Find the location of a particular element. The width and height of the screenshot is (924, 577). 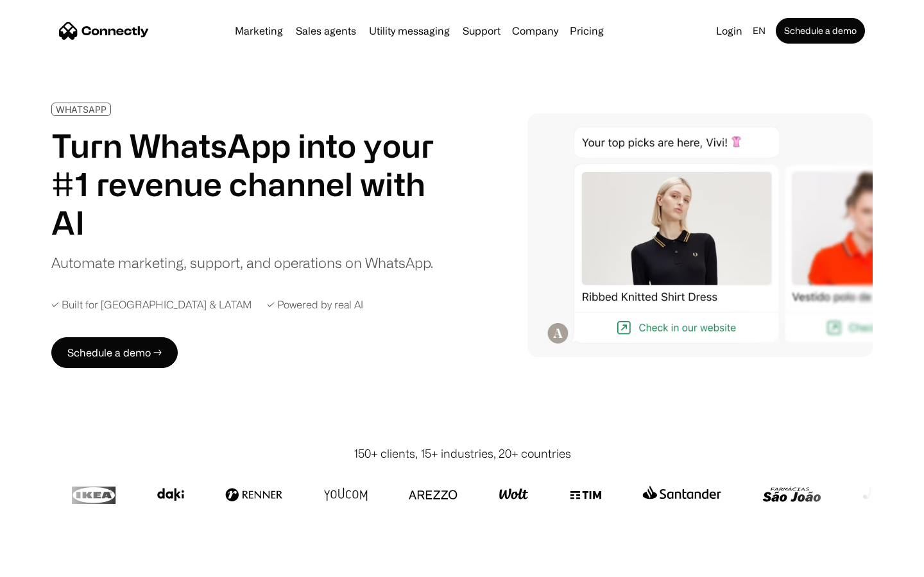

a: Support is located at coordinates (481, 31).